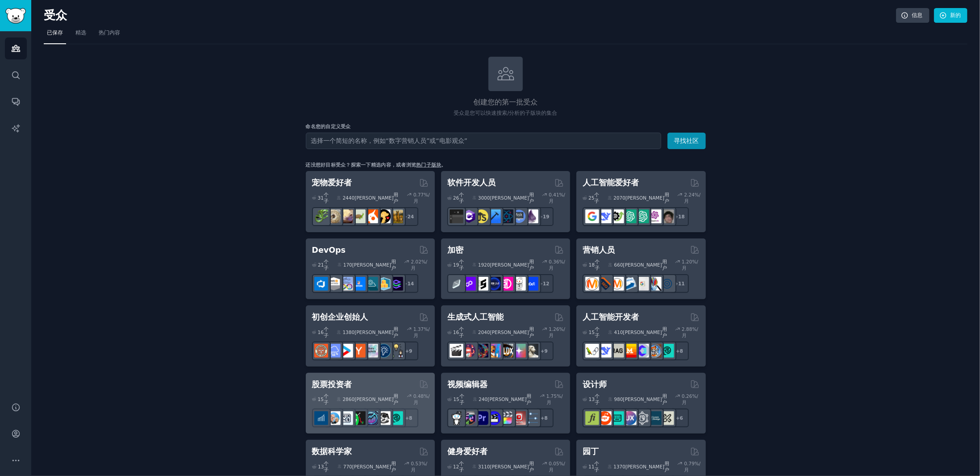  Describe the element at coordinates (591, 333) in the screenshot. I see `font: 15` at that location.